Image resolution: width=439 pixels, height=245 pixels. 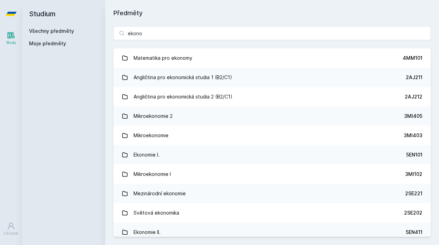 I want to click on div: 2AJ211, so click(x=414, y=78).